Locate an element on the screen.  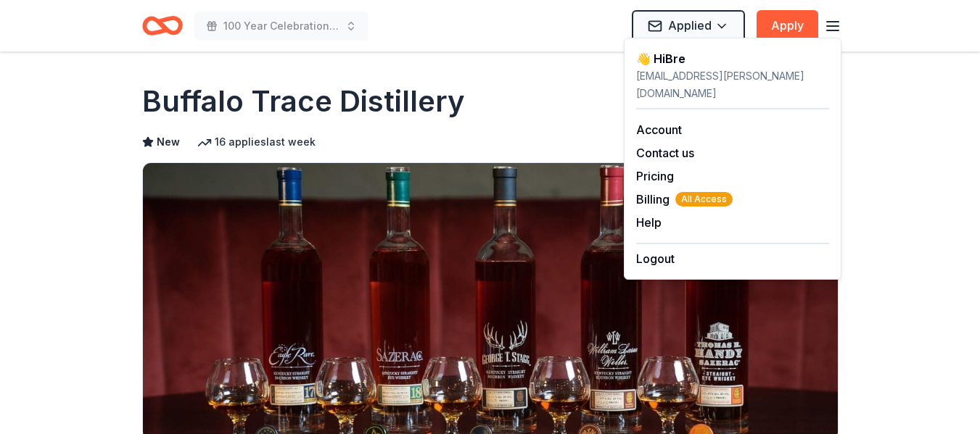
div: 👋 Hi Bre is located at coordinates (732, 59).